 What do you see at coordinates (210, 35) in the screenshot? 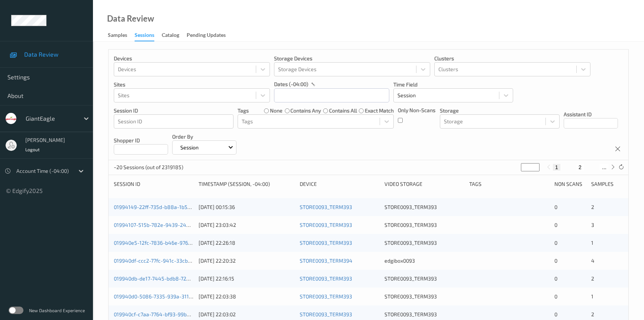
I see `a: Pending Updates` at bounding box center [210, 35].